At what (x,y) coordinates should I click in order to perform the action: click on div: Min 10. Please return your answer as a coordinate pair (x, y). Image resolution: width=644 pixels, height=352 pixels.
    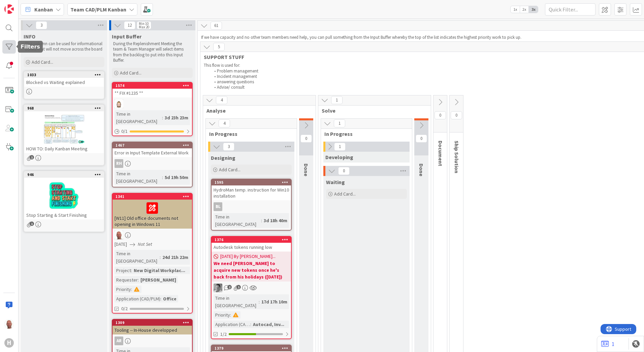
    Looking at the image, I should click on (144, 24).